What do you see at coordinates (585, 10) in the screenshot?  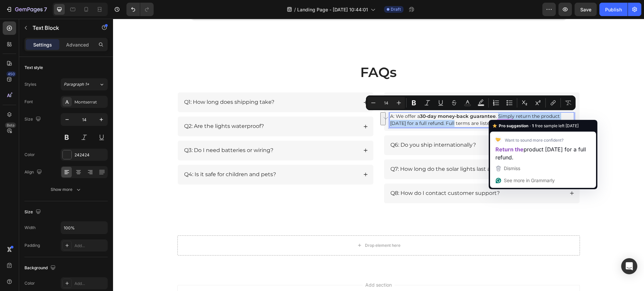 I see `span: Save` at bounding box center [585, 10].